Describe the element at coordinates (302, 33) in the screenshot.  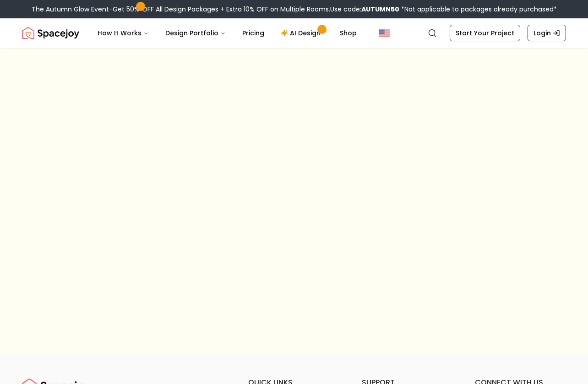
I see `a: AI Design` at that location.